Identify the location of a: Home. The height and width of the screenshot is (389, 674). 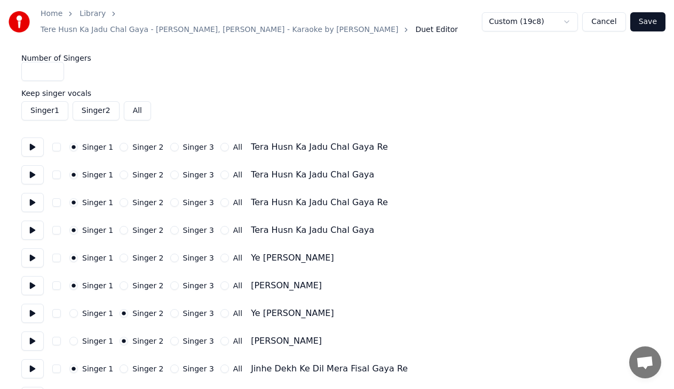
(51, 14).